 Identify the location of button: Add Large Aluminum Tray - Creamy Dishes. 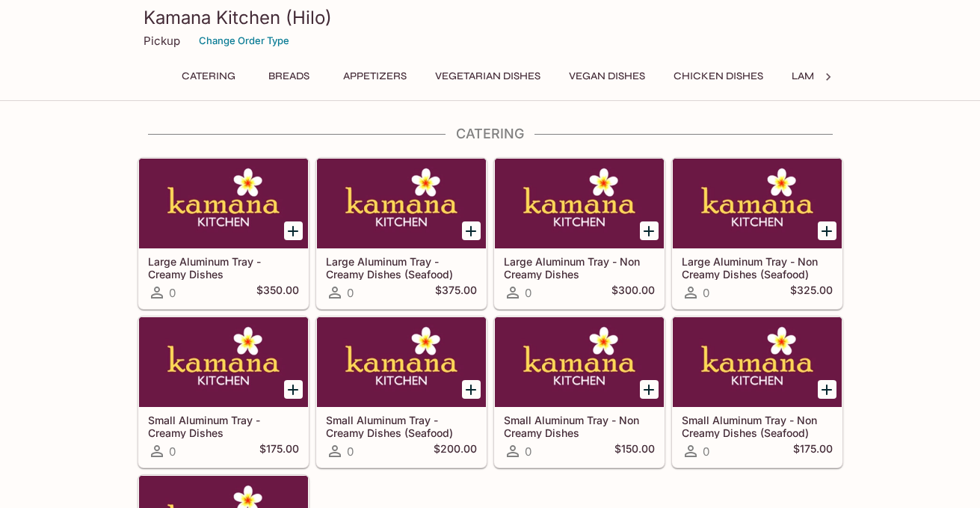
(294, 230).